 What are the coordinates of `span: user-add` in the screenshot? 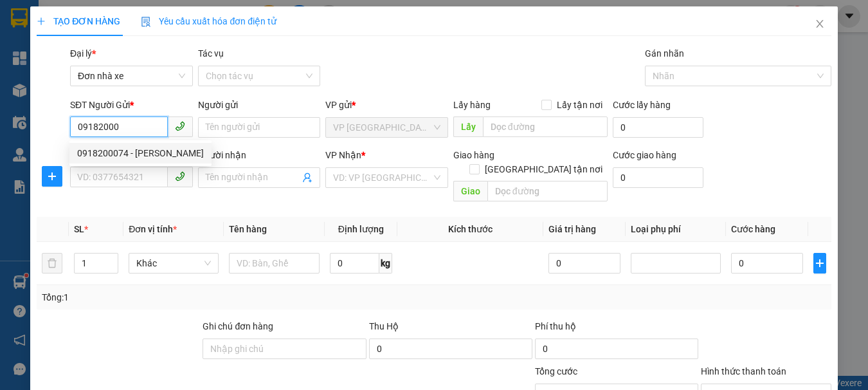 It's located at (307, 178).